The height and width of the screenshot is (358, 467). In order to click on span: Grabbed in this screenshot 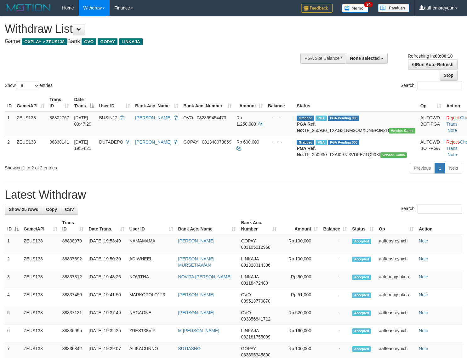, I will do `click(305, 142)`.